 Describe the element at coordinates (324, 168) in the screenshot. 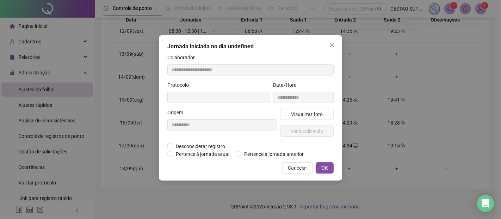

I see `span: OK` at that location.